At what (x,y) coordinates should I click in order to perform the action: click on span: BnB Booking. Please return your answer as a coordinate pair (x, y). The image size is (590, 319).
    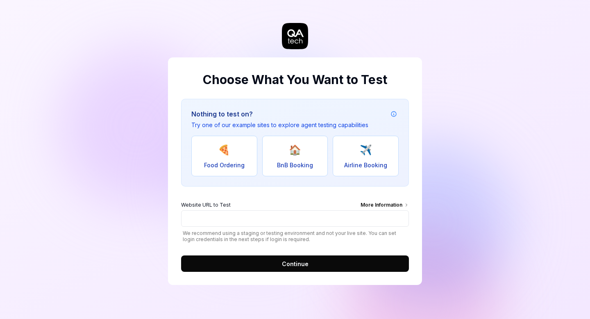
    Looking at the image, I should click on (295, 165).